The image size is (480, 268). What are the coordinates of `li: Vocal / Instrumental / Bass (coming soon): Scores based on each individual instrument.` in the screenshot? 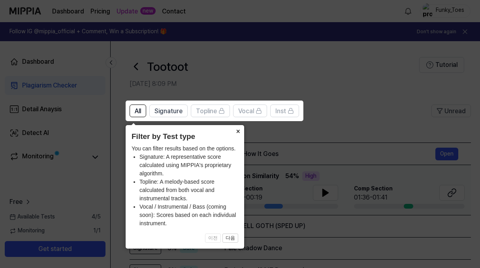 It's located at (189, 215).